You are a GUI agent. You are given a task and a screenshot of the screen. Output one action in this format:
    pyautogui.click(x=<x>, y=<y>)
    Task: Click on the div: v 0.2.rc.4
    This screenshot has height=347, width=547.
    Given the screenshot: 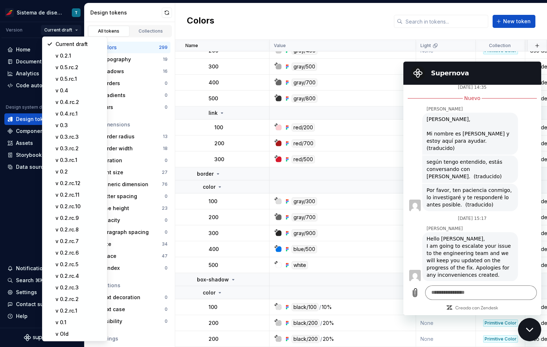 What is the action you would take?
    pyautogui.click(x=79, y=276)
    